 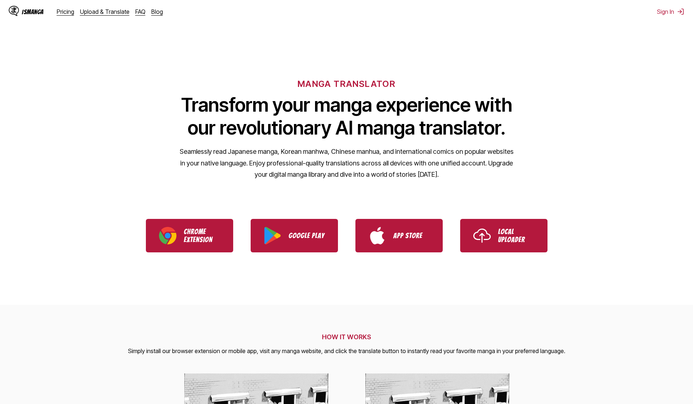 I want to click on img: Google Play logo, so click(x=273, y=236).